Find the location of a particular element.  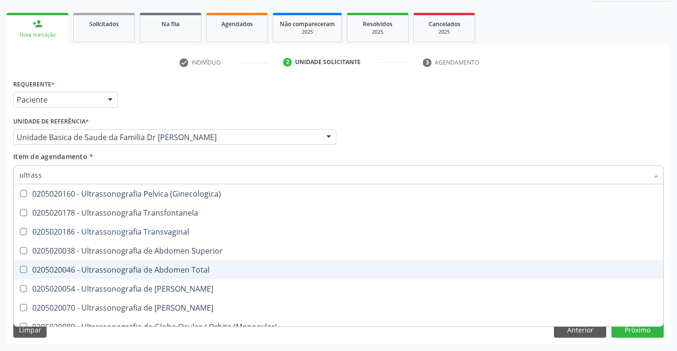

div: person_add is located at coordinates (38, 24).